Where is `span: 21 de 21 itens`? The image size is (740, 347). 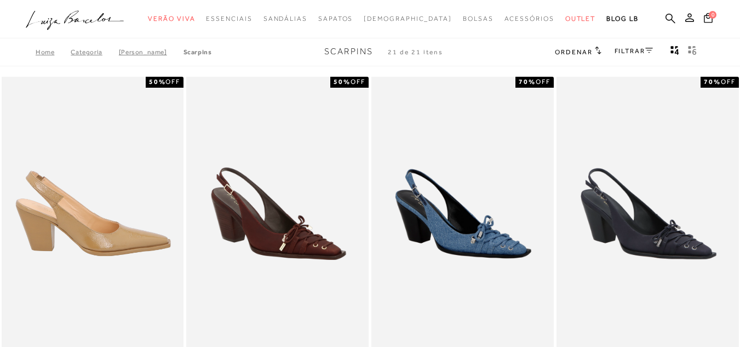
span: 21 de 21 itens is located at coordinates (415, 52).